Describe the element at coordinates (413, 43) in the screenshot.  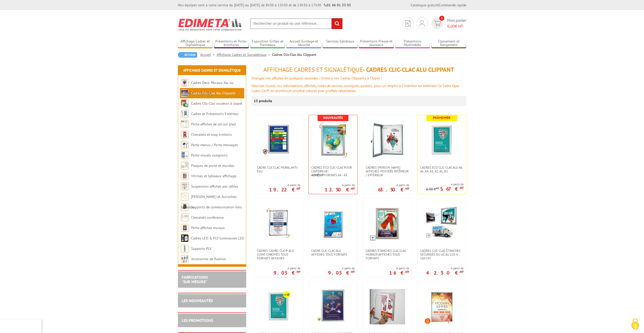
I see `a: Présentoirs Multimédia` at that location.